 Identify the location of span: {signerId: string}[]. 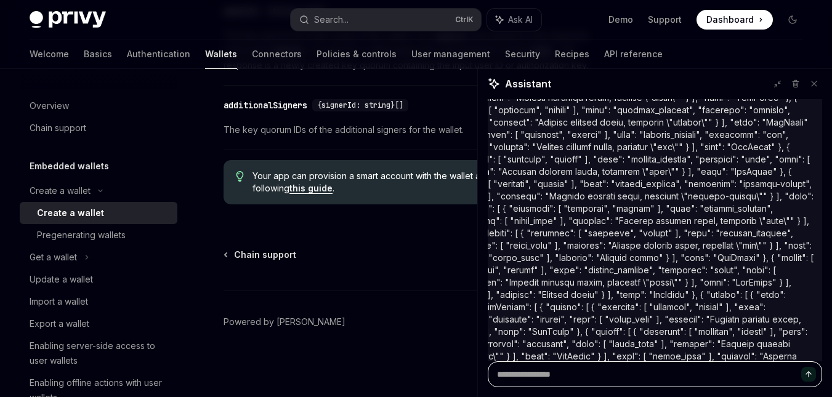
(360, 105).